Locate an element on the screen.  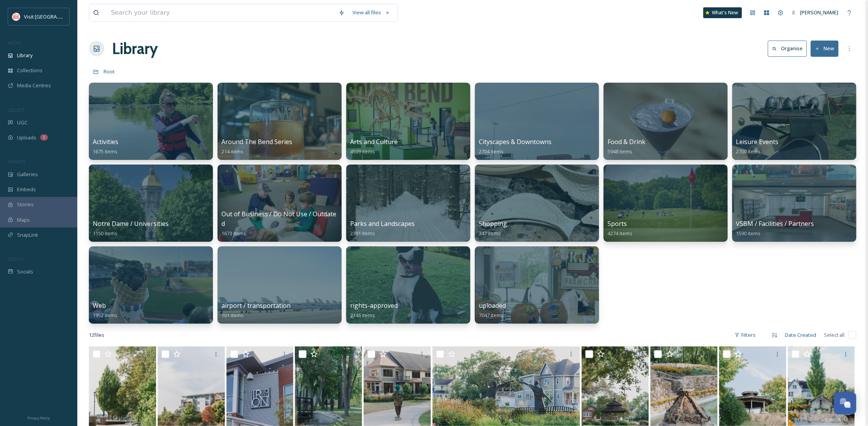
span: 7047 items is located at coordinates (491, 315).